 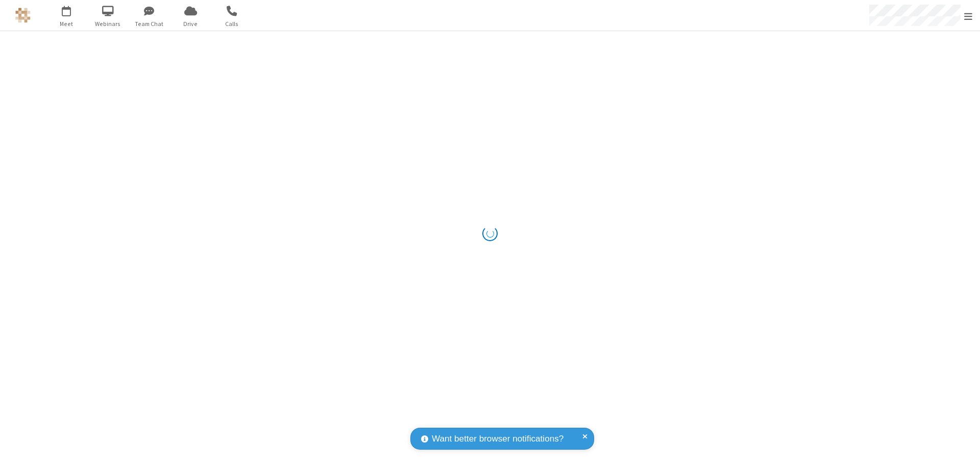 I want to click on img: QA Selenium DO NOT DELETE OR CHANGE, so click(x=23, y=15).